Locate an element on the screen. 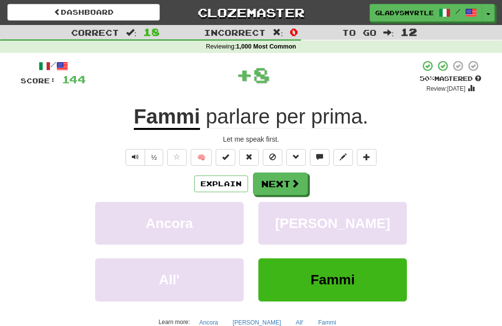 The width and height of the screenshot is (502, 326). div: Let me speak first. is located at coordinates (251, 139).